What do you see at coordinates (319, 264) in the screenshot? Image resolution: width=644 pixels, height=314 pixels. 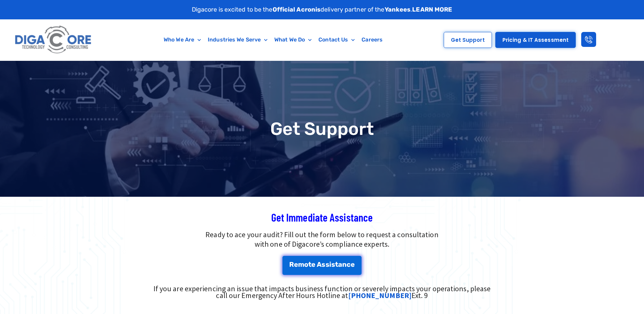 I see `span: A` at bounding box center [319, 264].